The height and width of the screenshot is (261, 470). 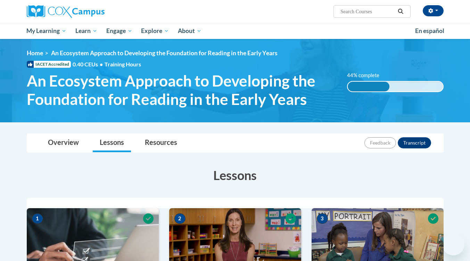 I want to click on a: My Learning, so click(x=47, y=31).